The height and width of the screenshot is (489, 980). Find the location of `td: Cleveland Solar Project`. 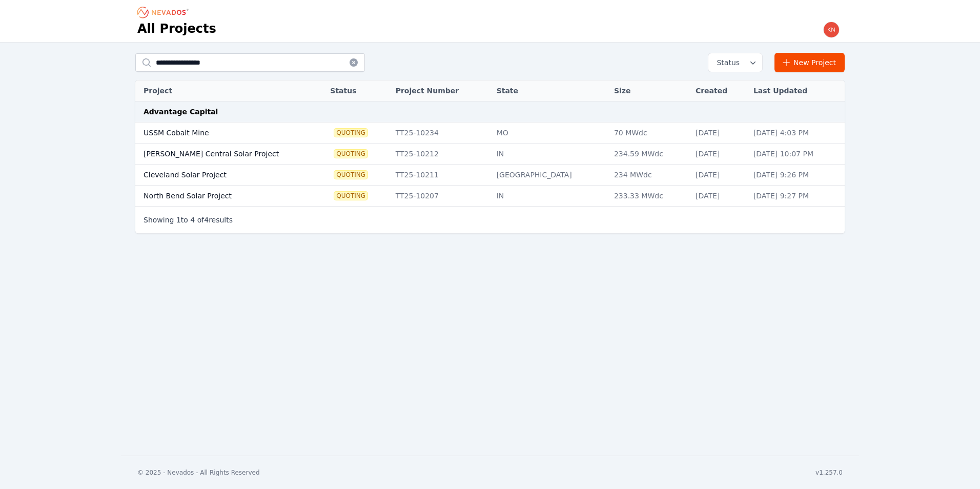

td: Cleveland Solar Project is located at coordinates (223, 175).